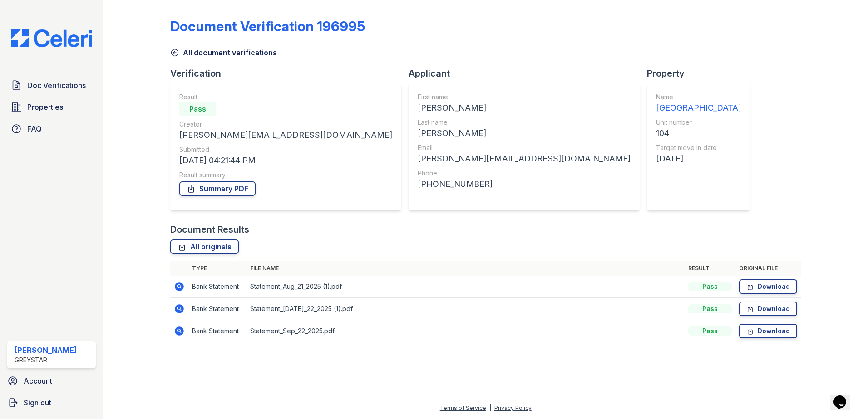 The height and width of the screenshot is (419, 868). Describe the element at coordinates (465, 269) in the screenshot. I see `th: File name` at that location.